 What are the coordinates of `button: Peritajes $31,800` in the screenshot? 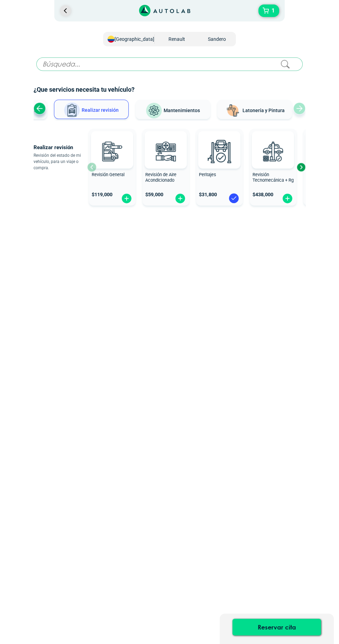 It's located at (219, 167).